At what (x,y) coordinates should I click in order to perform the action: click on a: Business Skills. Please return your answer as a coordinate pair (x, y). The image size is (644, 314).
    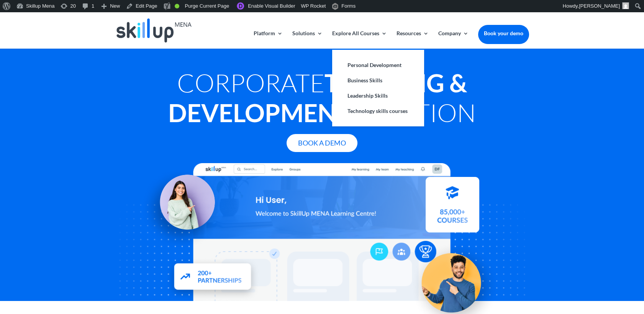
    Looking at the image, I should click on (378, 80).